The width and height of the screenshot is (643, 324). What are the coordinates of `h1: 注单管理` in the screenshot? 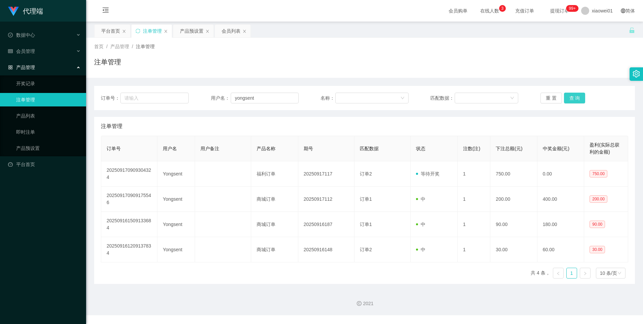 It's located at (108, 62).